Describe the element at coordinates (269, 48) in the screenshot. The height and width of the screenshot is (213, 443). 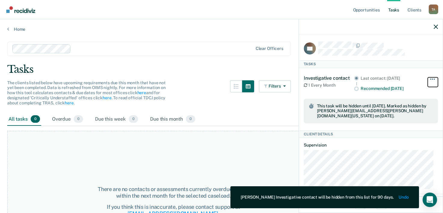
I see `div: Clear officers` at that location.